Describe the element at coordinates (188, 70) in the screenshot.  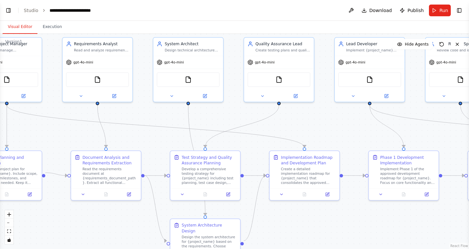
I see `div: System ArchitectDesign technical architecture for {project_name}. Create system design, choose te...` at that location.